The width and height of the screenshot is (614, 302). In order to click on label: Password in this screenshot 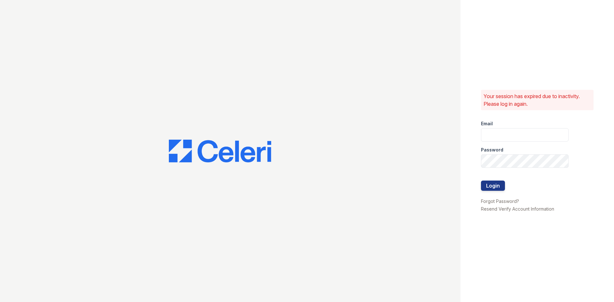, I will do `click(492, 150)`.